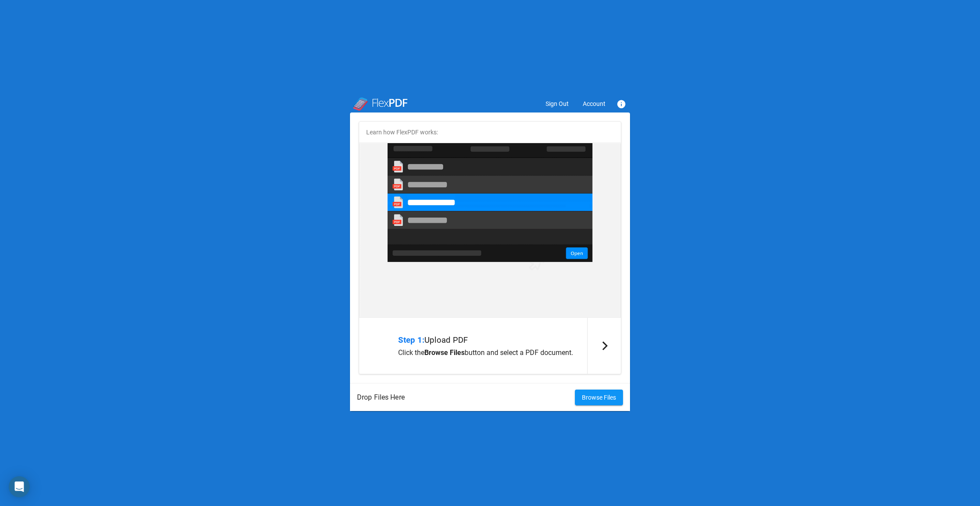 The width and height of the screenshot is (980, 506). What do you see at coordinates (598, 397) in the screenshot?
I see `span: Browse Files` at bounding box center [598, 397].